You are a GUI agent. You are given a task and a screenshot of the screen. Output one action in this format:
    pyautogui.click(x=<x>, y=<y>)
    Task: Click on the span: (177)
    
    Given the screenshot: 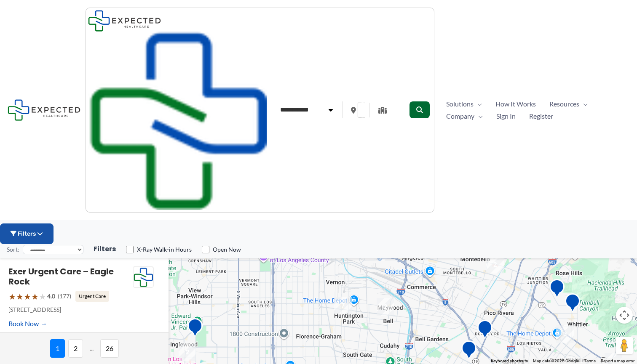 What is the action you would take?
    pyautogui.click(x=64, y=296)
    